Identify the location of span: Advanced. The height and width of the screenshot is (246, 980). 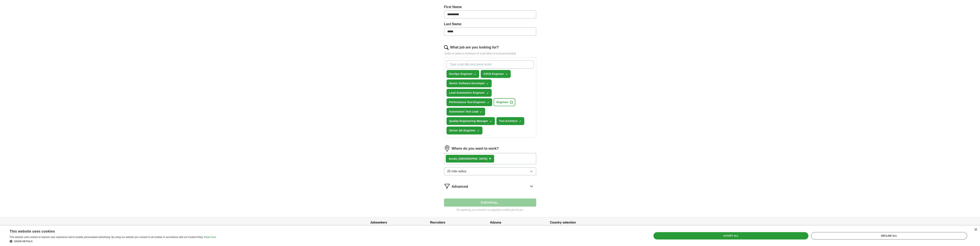
(460, 186).